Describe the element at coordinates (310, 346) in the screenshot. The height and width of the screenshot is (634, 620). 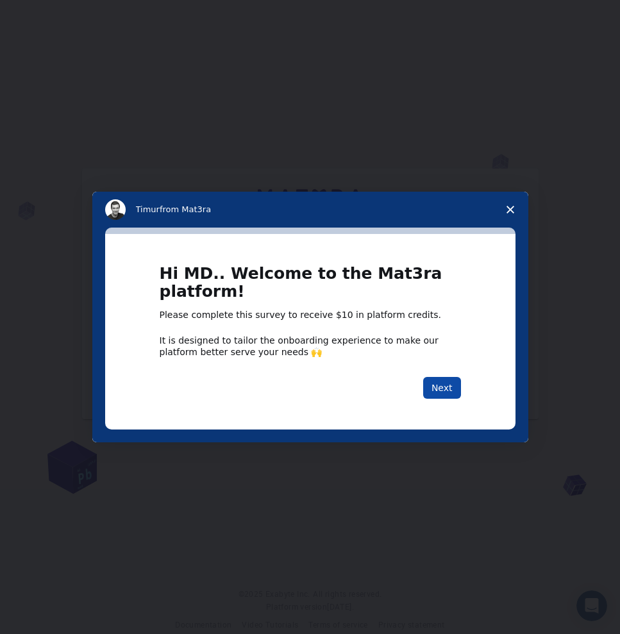
I see `div: It is designed to tailor the onboarding experience to make our platform better serve your needs 🙌` at that location.